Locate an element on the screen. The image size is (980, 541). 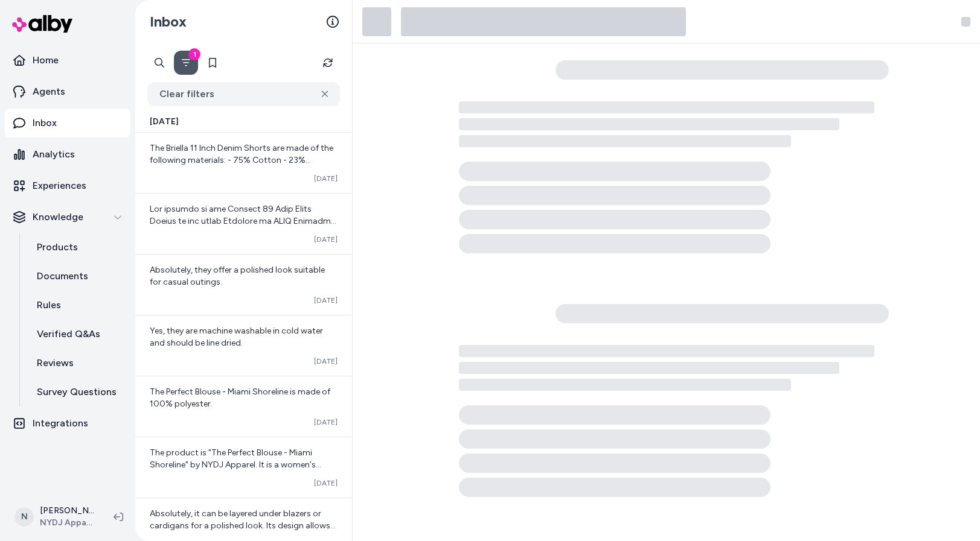
a: Home is located at coordinates (68, 60).